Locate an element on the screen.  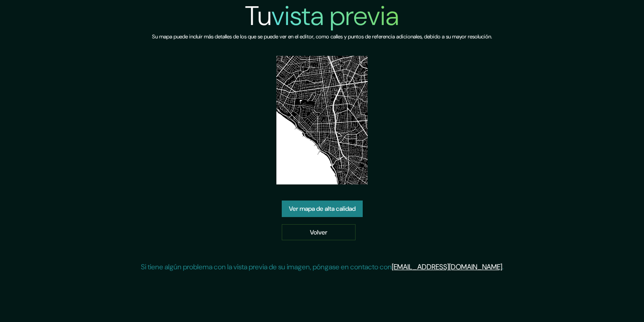
h6: Su mapa puede incluir más detalles de los que se puede ver en el editor, como calles y puntos de ... is located at coordinates (322, 36).